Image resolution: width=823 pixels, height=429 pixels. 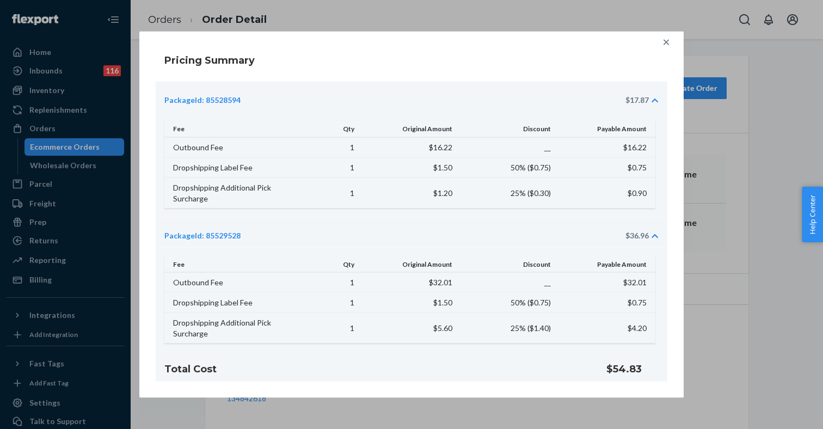 I want to click on h4: Total Cost, so click(x=372, y=369).